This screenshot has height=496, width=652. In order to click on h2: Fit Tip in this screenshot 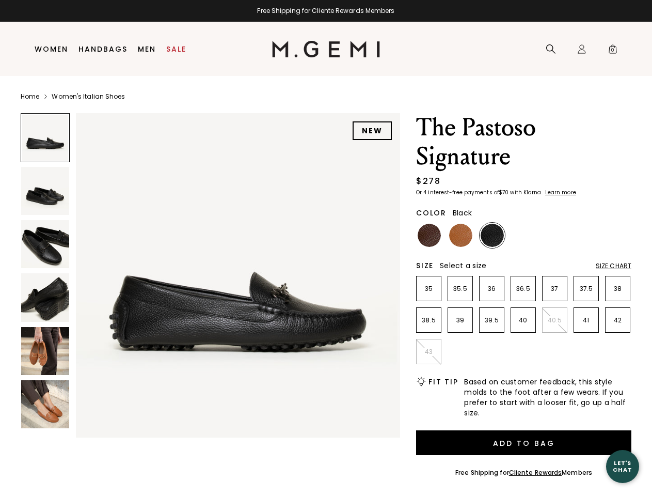, I will do `click(443, 382)`.